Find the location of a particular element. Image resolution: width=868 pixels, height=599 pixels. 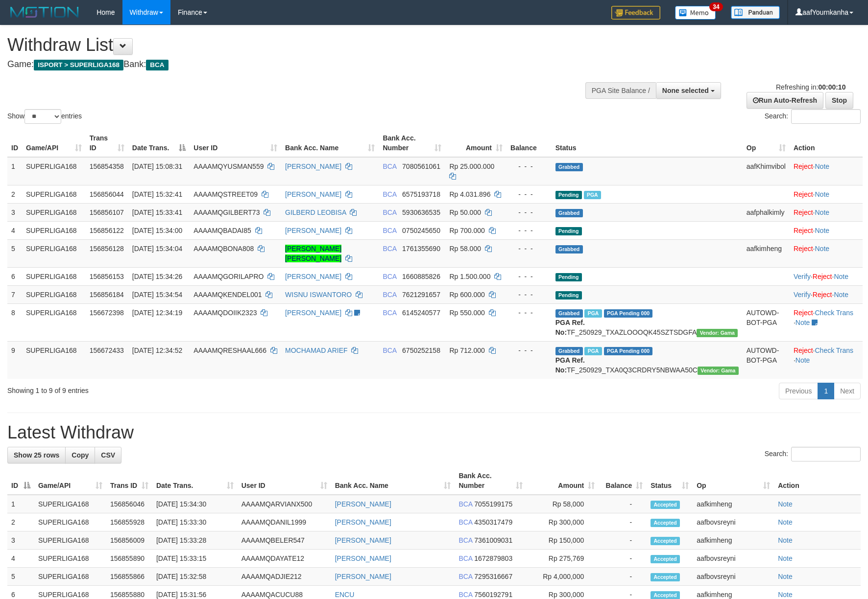

span: Copy 0750245650 to clipboard is located at coordinates (421, 230).